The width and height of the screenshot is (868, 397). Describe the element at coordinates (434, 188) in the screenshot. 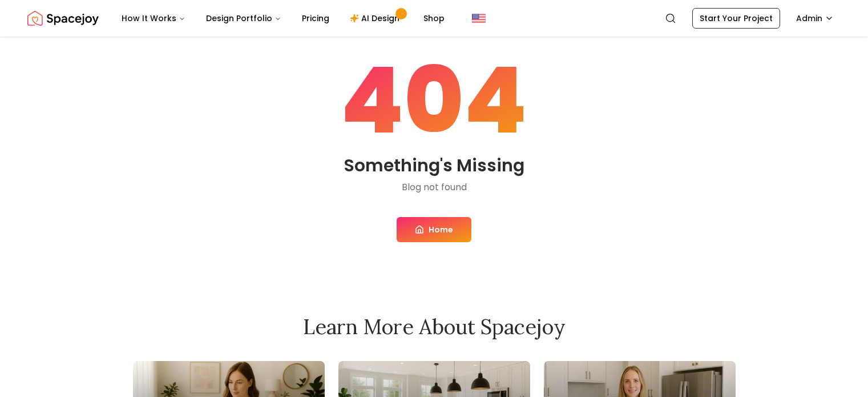

I see `p: Blog not found` at that location.